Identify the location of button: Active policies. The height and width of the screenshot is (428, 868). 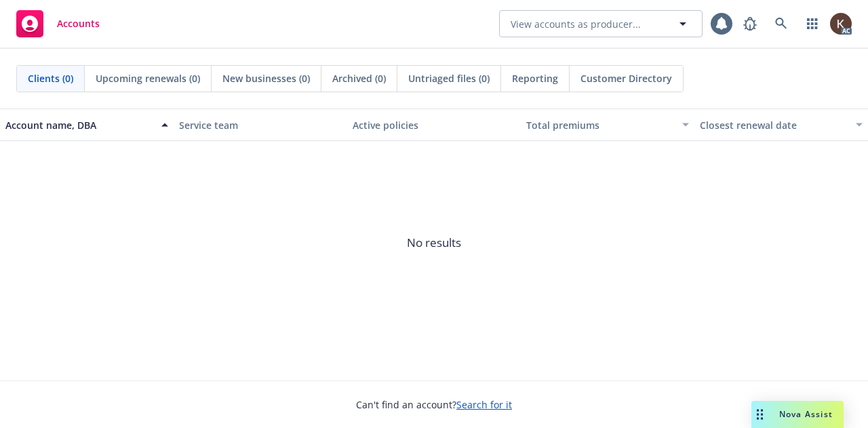
(434, 125).